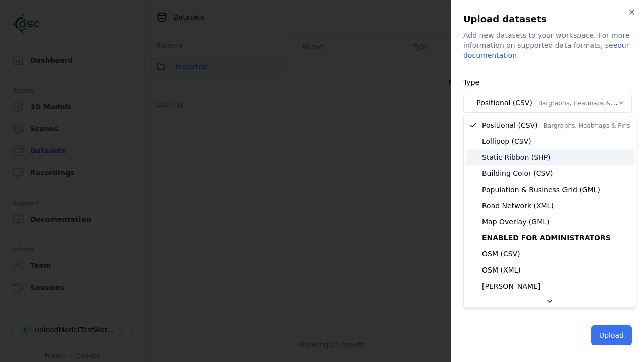  I want to click on span: Lollipop (CSV), so click(507, 141).